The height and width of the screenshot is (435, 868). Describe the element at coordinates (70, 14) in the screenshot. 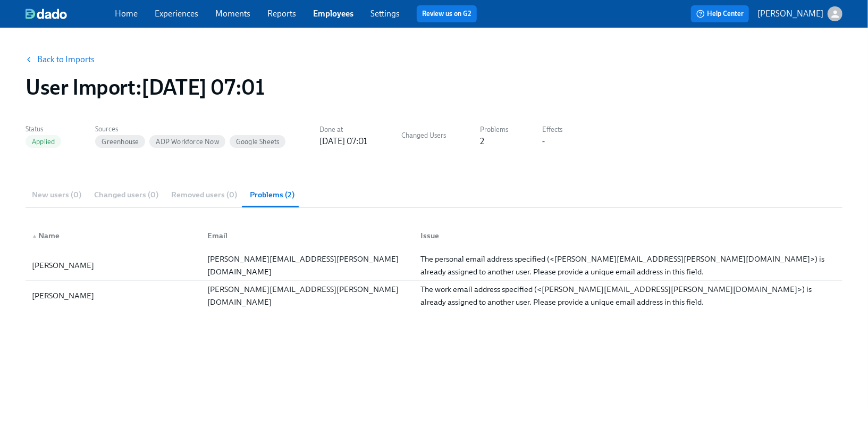

I see `a: dado` at that location.